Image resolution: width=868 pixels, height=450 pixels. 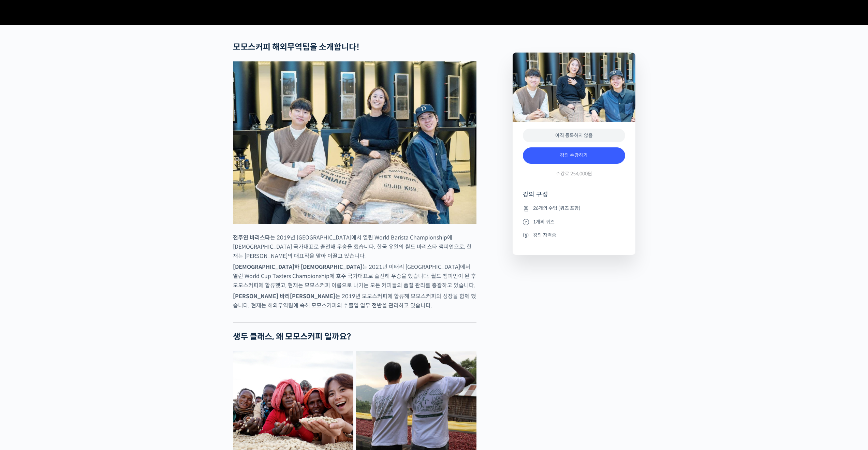 I want to click on li: 강의 자격증, so click(x=574, y=235).